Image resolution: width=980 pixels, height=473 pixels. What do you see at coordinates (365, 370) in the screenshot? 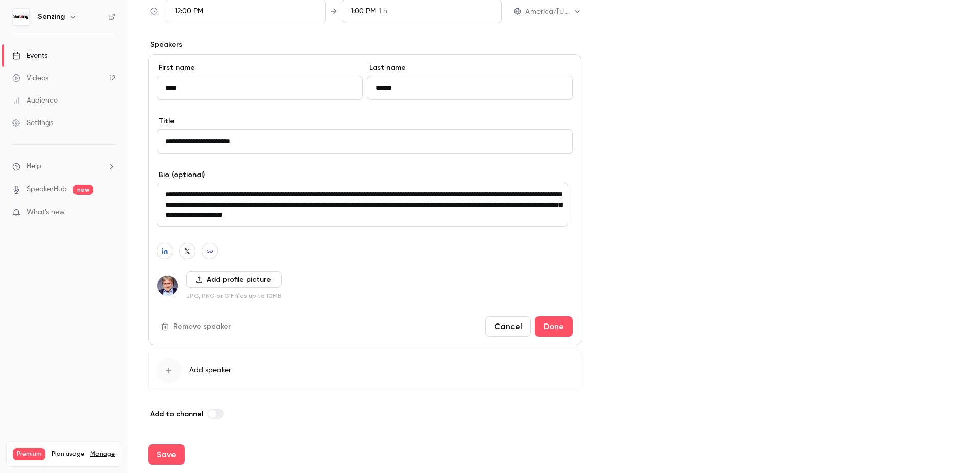
I see `button: Add speaker` at bounding box center [365, 370].